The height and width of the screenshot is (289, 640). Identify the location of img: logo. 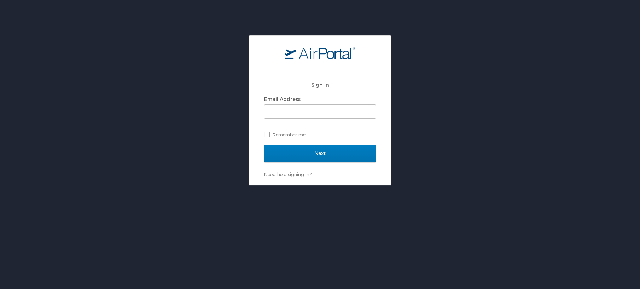
(320, 53).